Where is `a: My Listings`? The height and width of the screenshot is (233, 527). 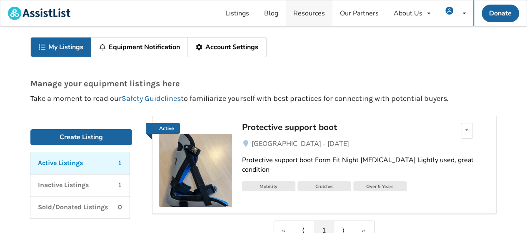 a: My Listings is located at coordinates (61, 47).